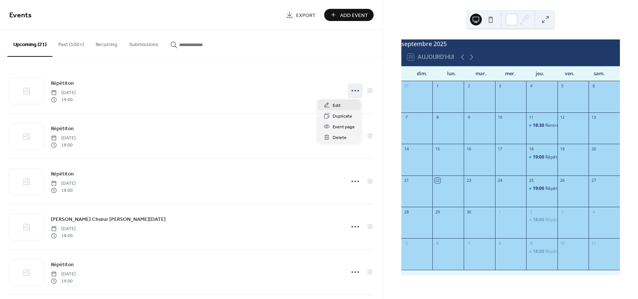 The width and height of the screenshot is (638, 299). I want to click on div: mar., so click(481, 74).